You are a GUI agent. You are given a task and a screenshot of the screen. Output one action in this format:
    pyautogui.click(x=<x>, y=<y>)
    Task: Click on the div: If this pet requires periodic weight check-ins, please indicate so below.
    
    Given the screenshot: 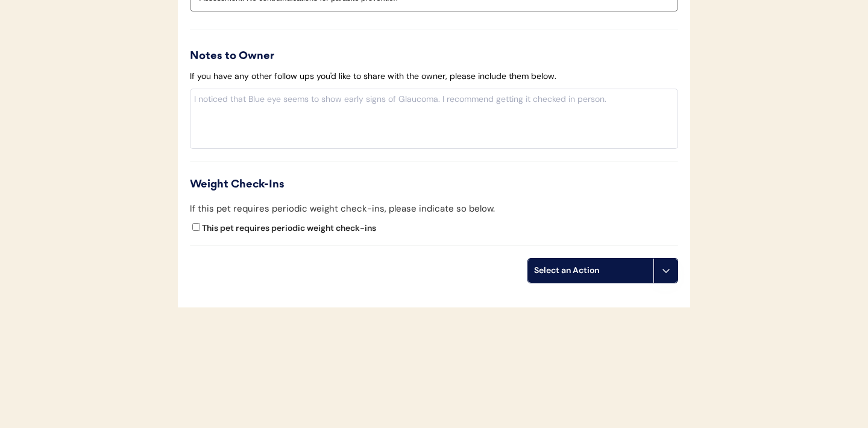 What is the action you would take?
    pyautogui.click(x=342, y=208)
    